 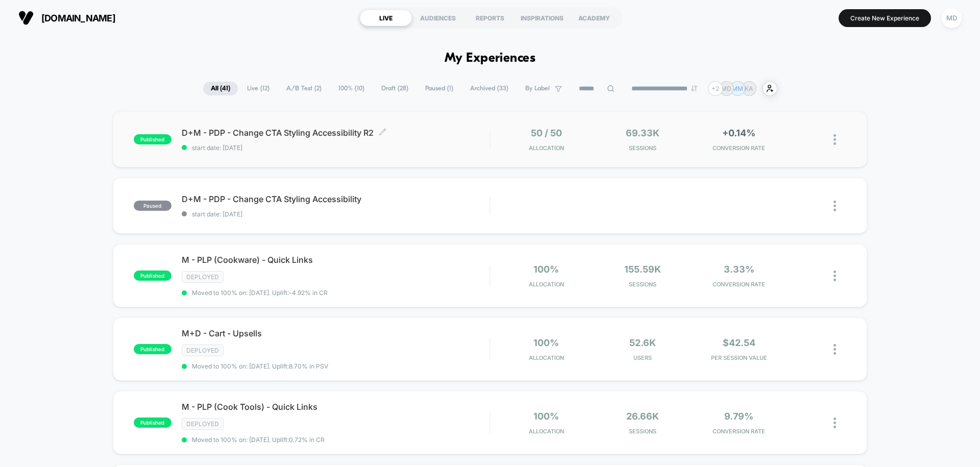 I want to click on span: 100% ( 10 ), so click(x=351, y=88).